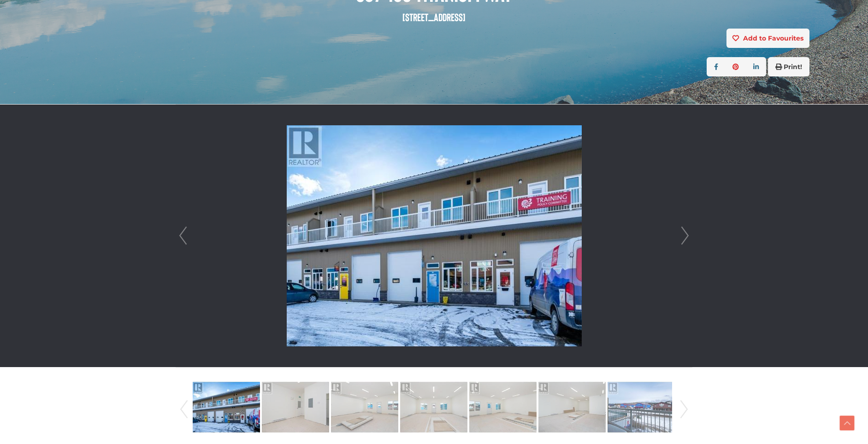 This screenshot has height=444, width=868. Describe the element at coordinates (641, 407) in the screenshot. I see `img: Property-28074993-Photo-7.jpg` at that location.